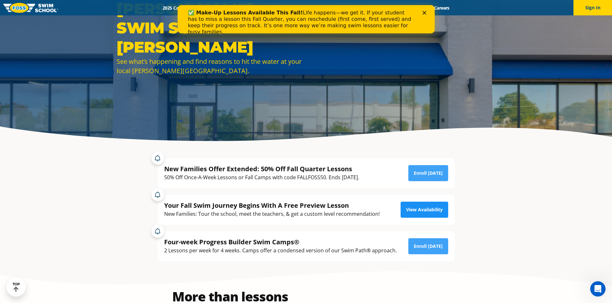 Image resolution: width=612 pixels, height=303 pixels. Describe the element at coordinates (68, 7) in the screenshot. I see `b: ✅ Make-Up Lessons Available This Fall!` at that location.